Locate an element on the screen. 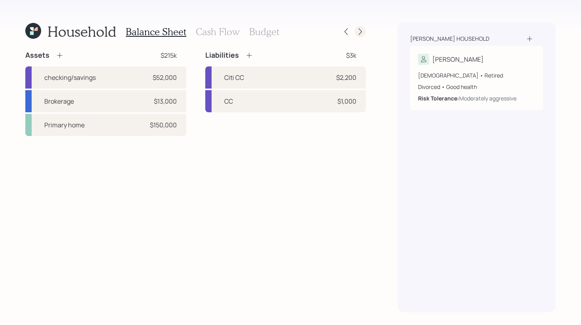 The image size is (581, 325). h3: Balance Sheet is located at coordinates (156, 32).